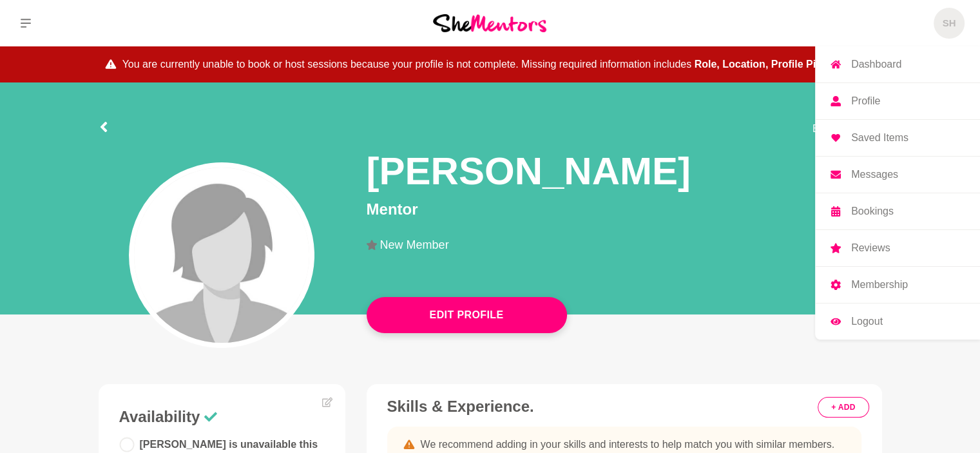  I want to click on img: She Mentors Logo, so click(490, 22).